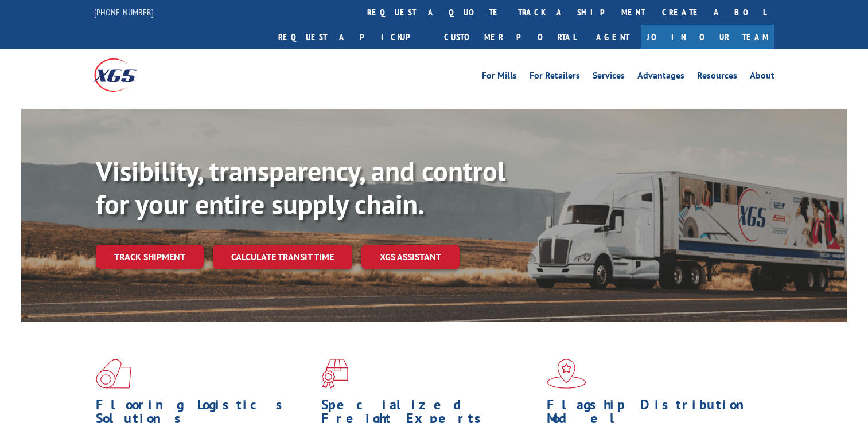  Describe the element at coordinates (499, 78) in the screenshot. I see `a: For Mills` at that location.